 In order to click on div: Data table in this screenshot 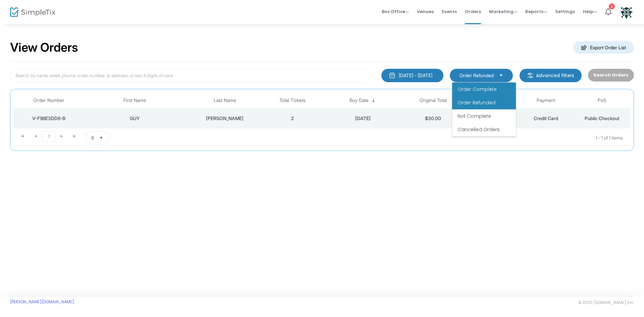, I will do `click(322, 111)`.